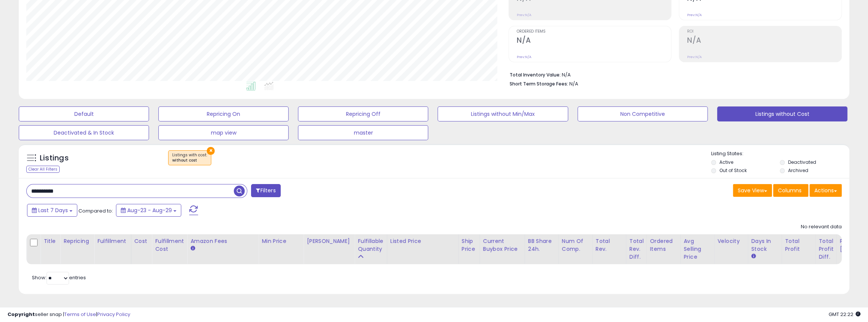 The height and width of the screenshot is (322, 868). What do you see at coordinates (826, 190) in the screenshot?
I see `button: Actions` at bounding box center [826, 190].